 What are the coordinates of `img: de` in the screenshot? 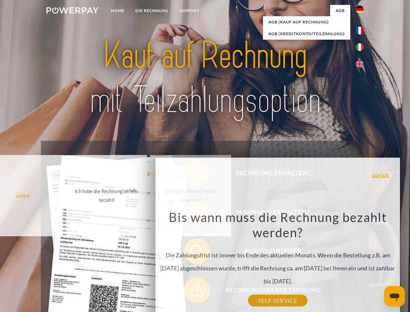 It's located at (360, 9).